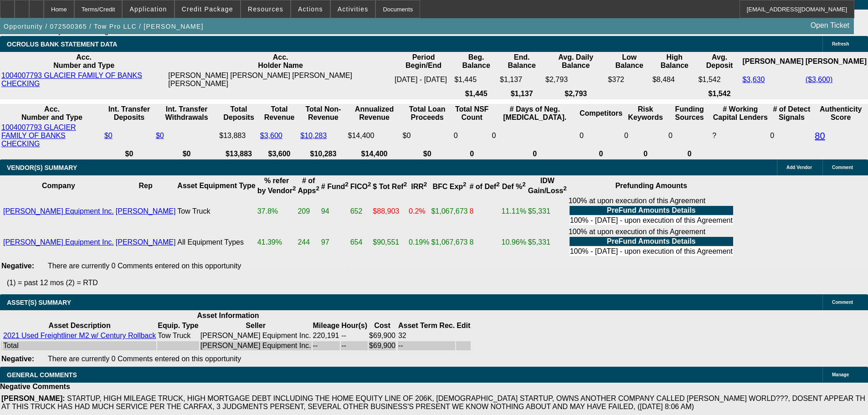 The height and width of the screenshot is (415, 868). I want to click on td: $1,067,673, so click(449, 212).